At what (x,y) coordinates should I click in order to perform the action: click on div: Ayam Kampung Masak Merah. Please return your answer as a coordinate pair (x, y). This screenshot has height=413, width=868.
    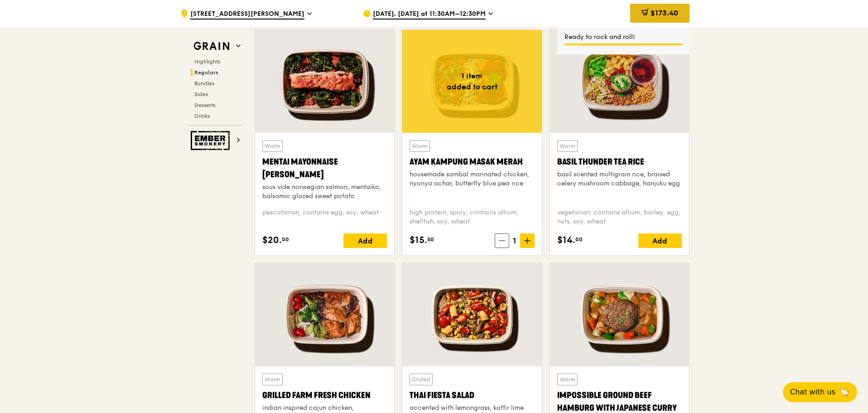
    Looking at the image, I should click on (472, 162).